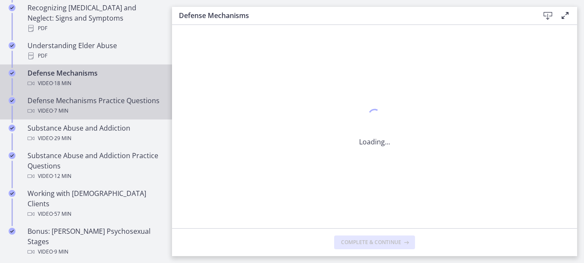 This screenshot has height=263, width=584. I want to click on span: Complete & continue, so click(371, 243).